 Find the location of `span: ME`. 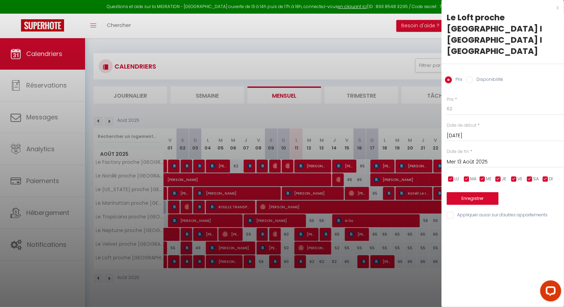

span: ME is located at coordinates (488, 179).